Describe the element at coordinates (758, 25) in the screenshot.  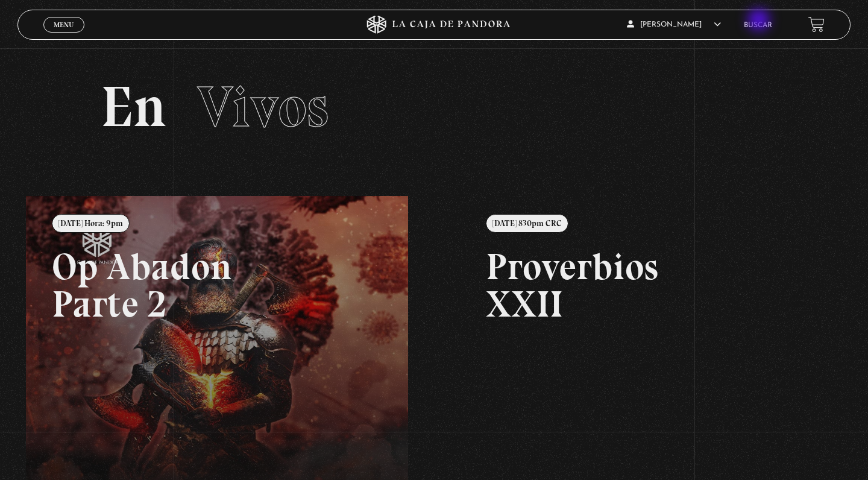
I see `a: Buscar` at that location.